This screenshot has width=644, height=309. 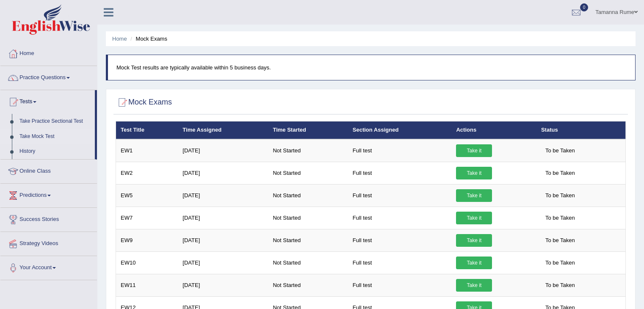 I want to click on a: Online Class, so click(x=48, y=170).